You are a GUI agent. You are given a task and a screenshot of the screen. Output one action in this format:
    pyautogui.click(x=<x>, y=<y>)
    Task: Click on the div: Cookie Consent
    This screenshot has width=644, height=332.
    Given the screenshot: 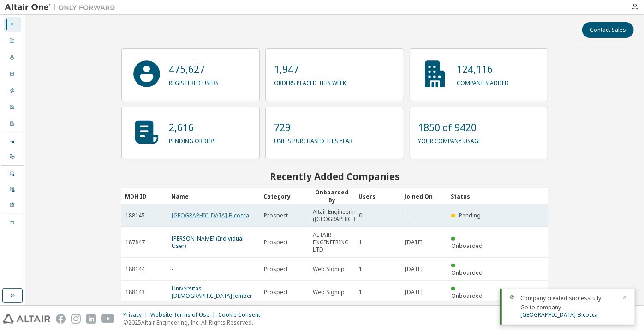 What is the action you would take?
    pyautogui.click(x=241, y=315)
    